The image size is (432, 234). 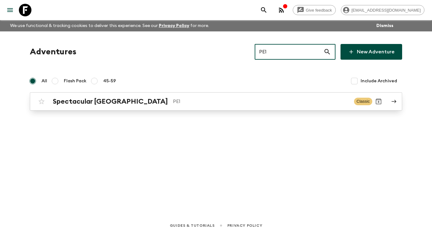 I want to click on h1: Adventures, so click(x=53, y=52).